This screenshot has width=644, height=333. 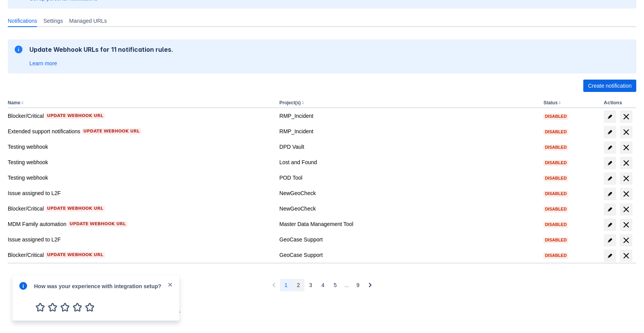 What do you see at coordinates (43, 64) in the screenshot?
I see `span: Learn more` at bounding box center [43, 64].